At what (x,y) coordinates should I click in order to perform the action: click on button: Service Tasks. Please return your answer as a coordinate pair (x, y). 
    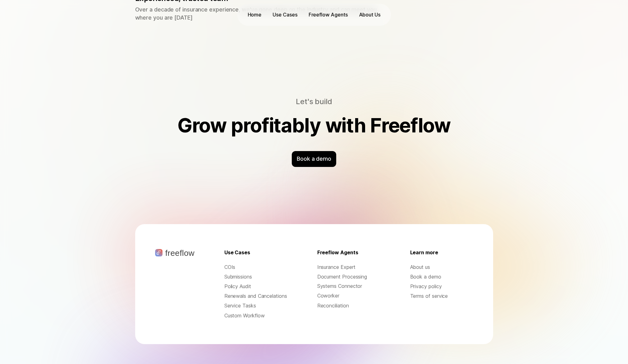
    Looking at the image, I should click on (256, 305).